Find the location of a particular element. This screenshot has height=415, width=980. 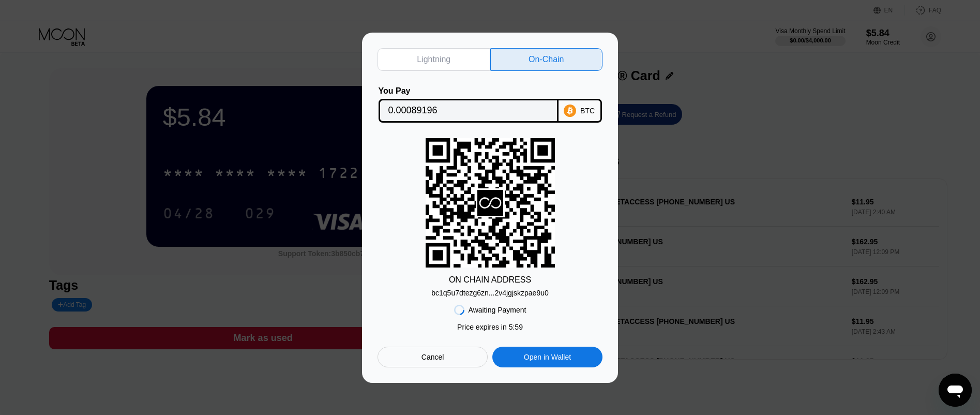

div: You PayBTC is located at coordinates (490, 105).